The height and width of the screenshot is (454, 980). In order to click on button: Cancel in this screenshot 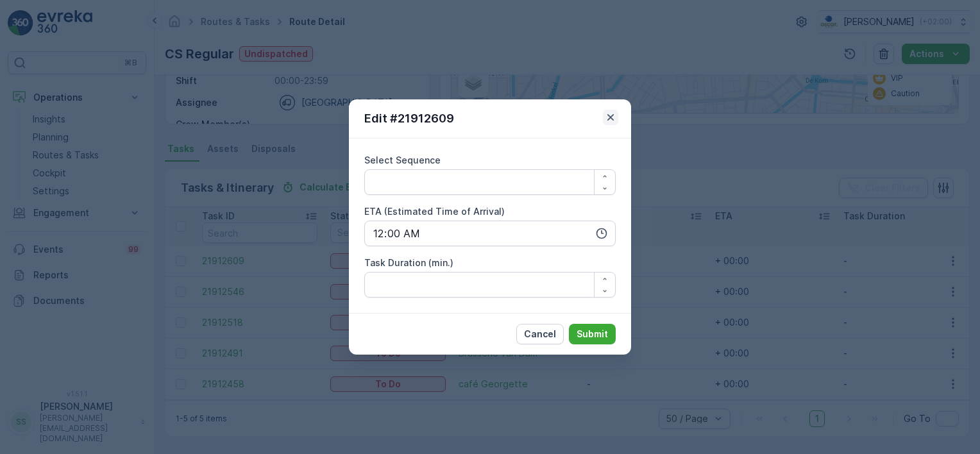, I will do `click(540, 334)`.